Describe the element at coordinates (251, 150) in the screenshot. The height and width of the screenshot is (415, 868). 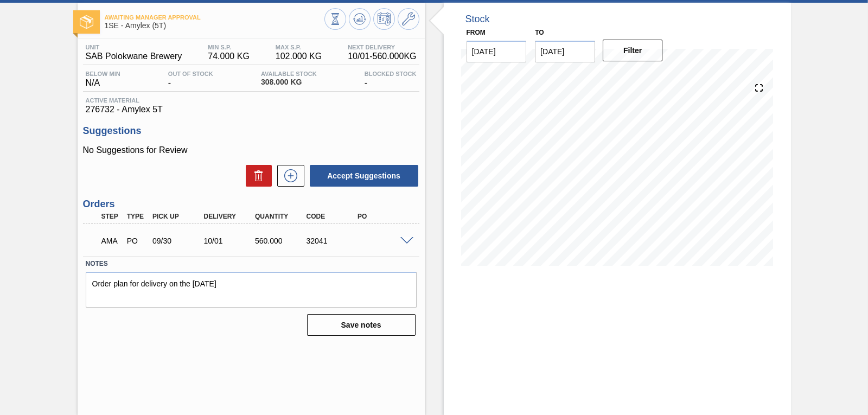
I see `p: No Suggestions for Review` at that location.